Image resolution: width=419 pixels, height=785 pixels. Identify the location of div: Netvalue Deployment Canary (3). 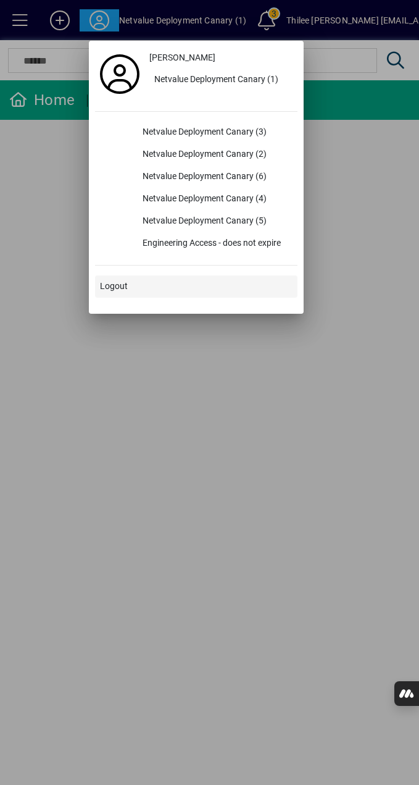
(215, 133).